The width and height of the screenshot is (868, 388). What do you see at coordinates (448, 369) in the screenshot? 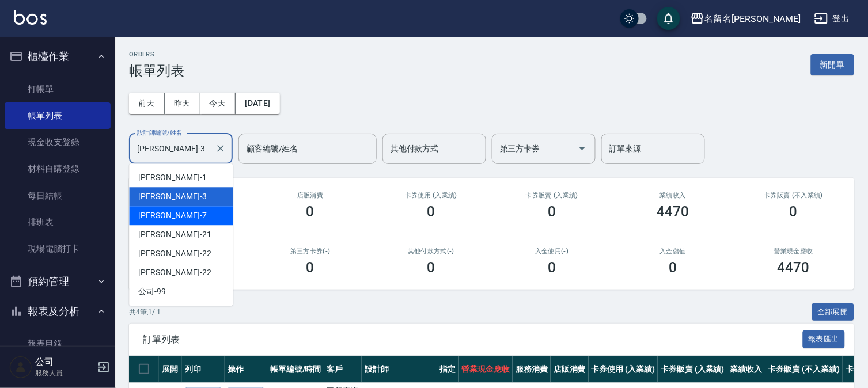
I see `th: 指定` at bounding box center [448, 369].